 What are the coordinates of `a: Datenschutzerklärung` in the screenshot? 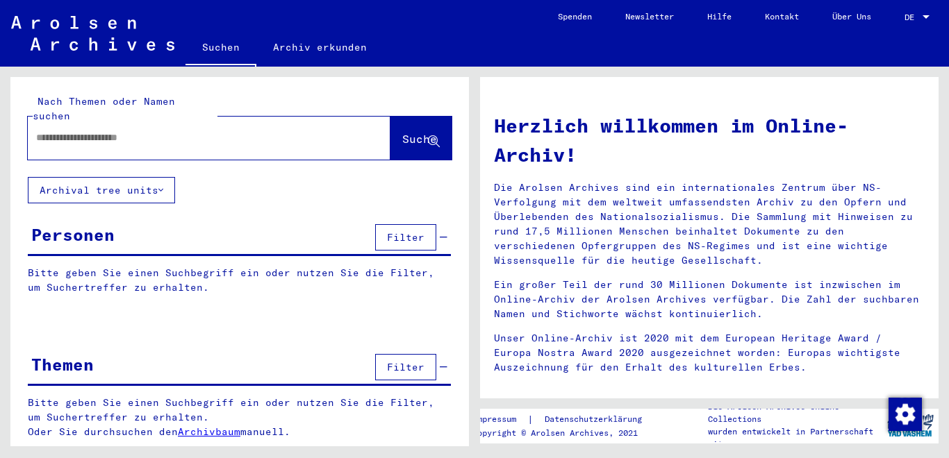 It's located at (596, 419).